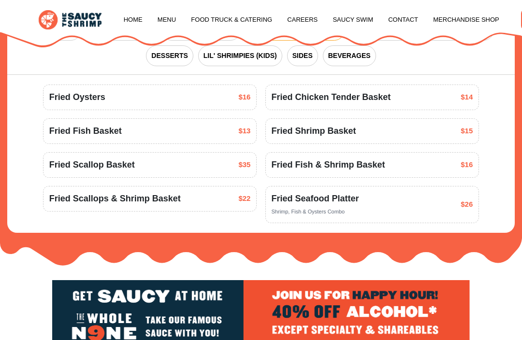 The width and height of the screenshot is (522, 340). What do you see at coordinates (169, 56) in the screenshot?
I see `span: DESSERTS` at bounding box center [169, 56].